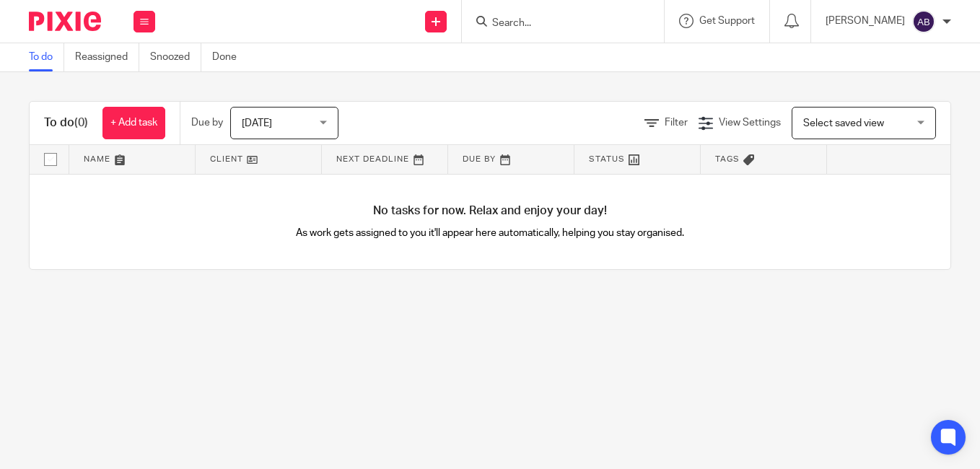 This screenshot has width=980, height=469. I want to click on span: Tags, so click(727, 158).